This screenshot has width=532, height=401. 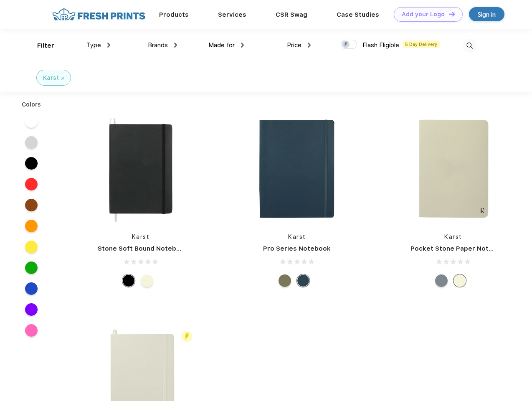 What do you see at coordinates (381, 45) in the screenshot?
I see `span: Flash Eligible` at bounding box center [381, 45].